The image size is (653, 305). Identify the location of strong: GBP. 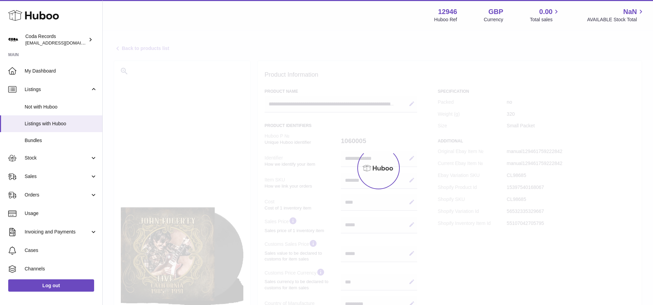
(495, 12).